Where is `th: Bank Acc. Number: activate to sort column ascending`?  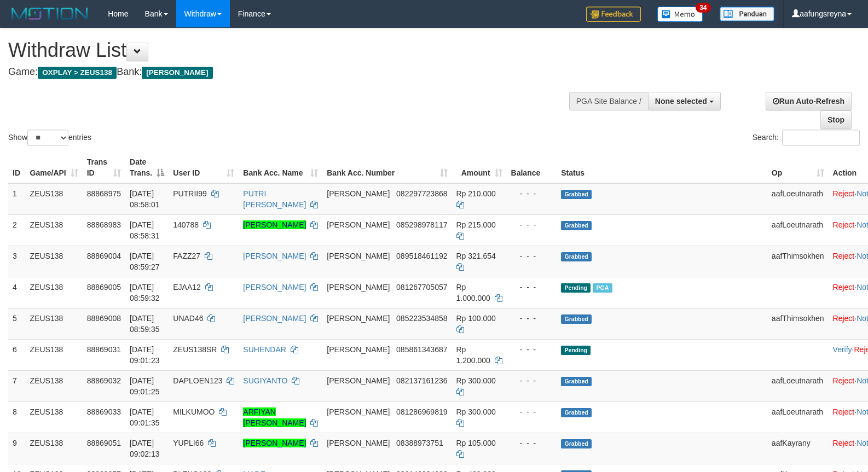
th: Bank Acc. Number: activate to sort column ascending is located at coordinates (387, 168).